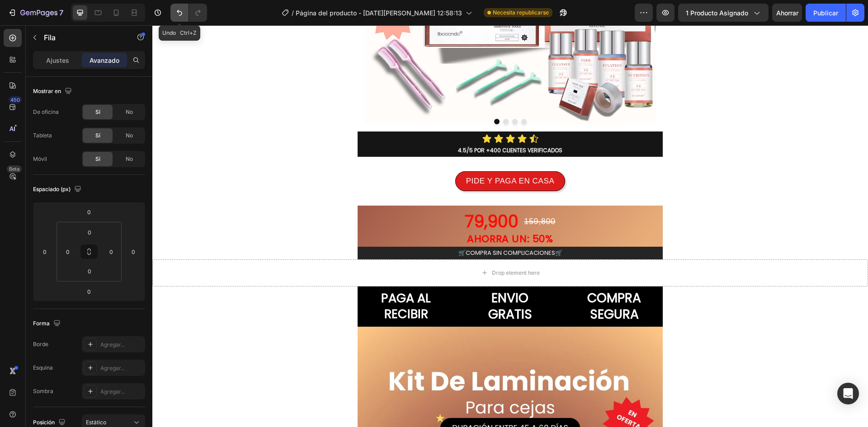  I want to click on button: Publicar, so click(825, 12).